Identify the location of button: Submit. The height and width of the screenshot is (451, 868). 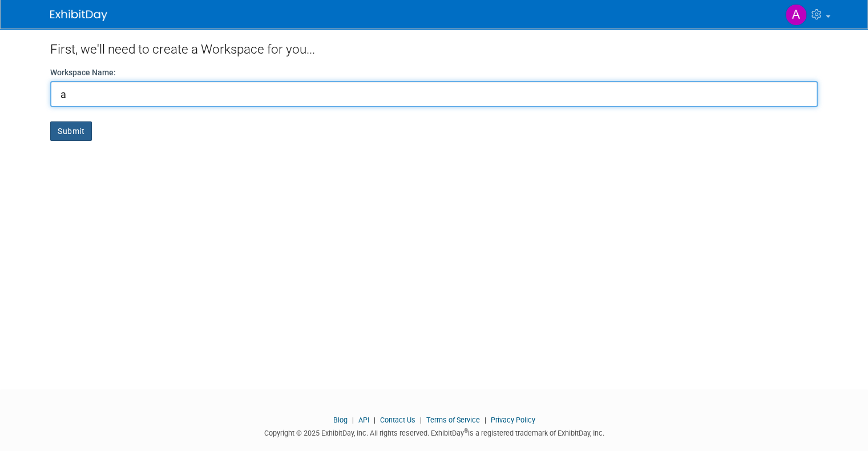
(71, 131).